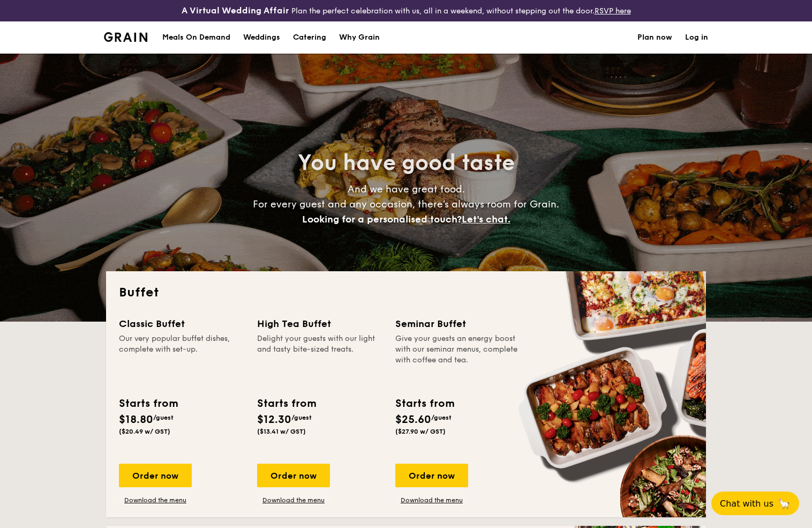  Describe the element at coordinates (382, 219) in the screenshot. I see `span: Looking for a personalised touch?` at that location.